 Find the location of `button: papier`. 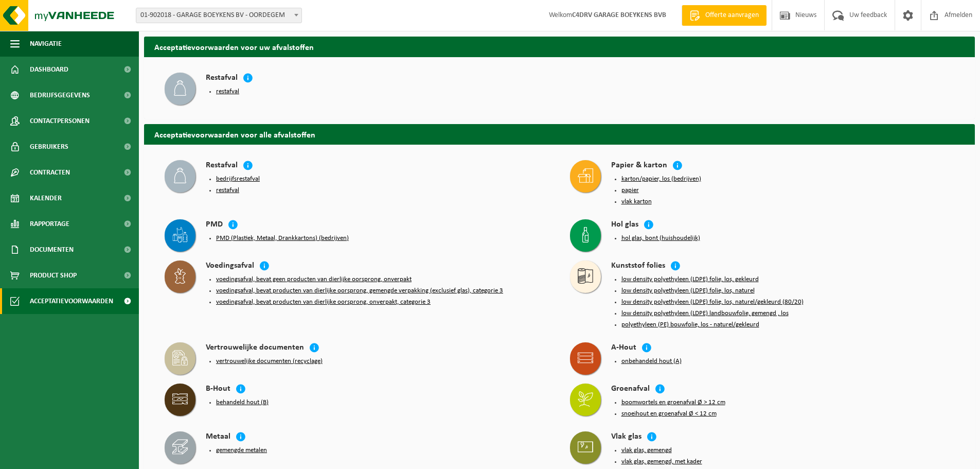

button: papier is located at coordinates (630, 191).